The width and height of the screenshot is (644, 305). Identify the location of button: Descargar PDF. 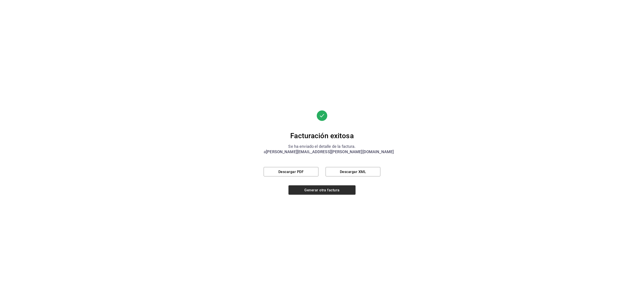
(291, 172).